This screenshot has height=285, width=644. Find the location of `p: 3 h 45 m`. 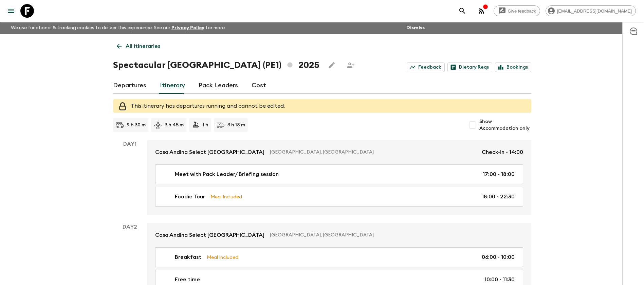

p: 3 h 45 m is located at coordinates (174, 125).